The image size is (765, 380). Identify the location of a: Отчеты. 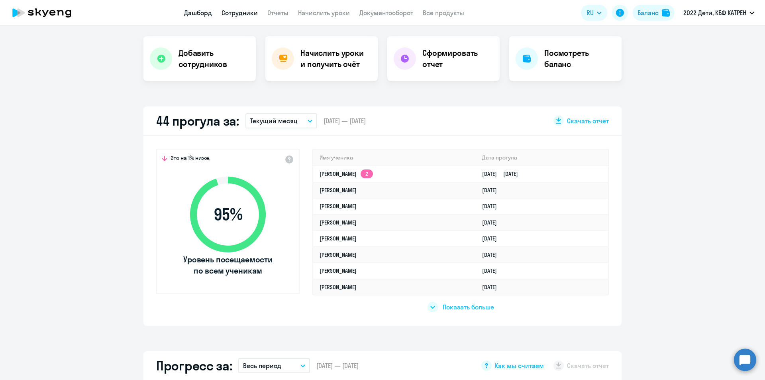
(278, 13).